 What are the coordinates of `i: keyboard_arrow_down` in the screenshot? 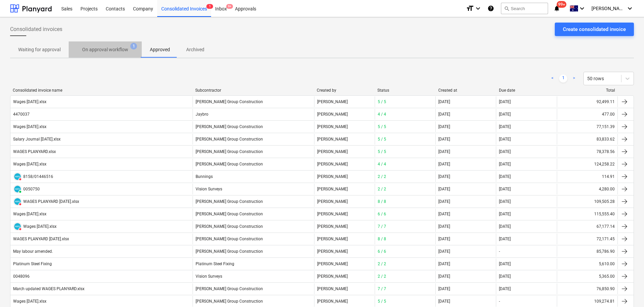 It's located at (583, 8).